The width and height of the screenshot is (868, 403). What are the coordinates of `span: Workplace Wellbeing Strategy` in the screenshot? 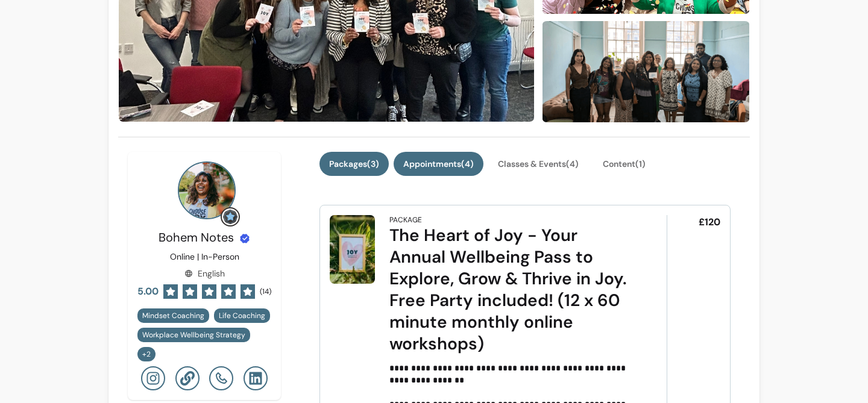 It's located at (193, 335).